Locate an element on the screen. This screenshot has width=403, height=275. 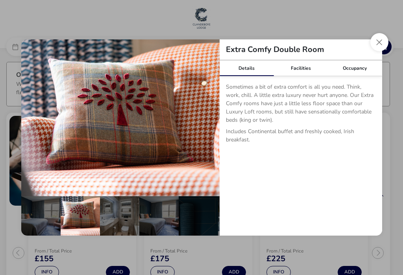
h2: Extra Comfy Double Room is located at coordinates (275, 50).